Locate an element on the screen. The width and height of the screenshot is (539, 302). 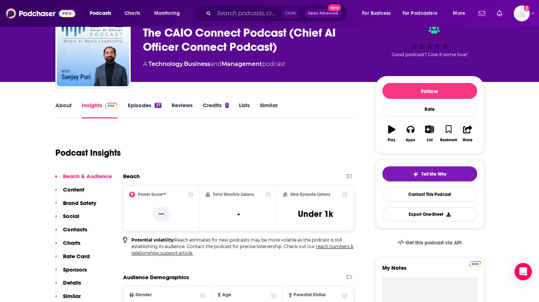
svg: Add a profile image is located at coordinates (527, 8).